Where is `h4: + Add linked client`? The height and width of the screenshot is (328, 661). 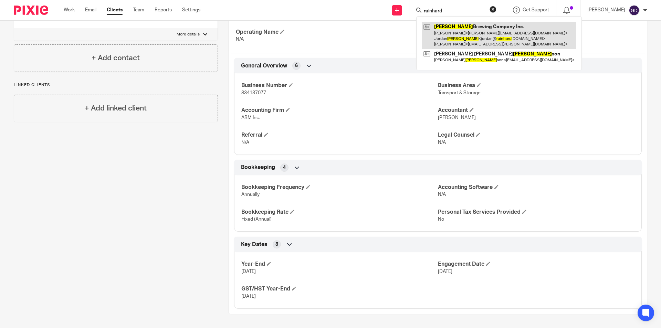
h4: + Add linked client is located at coordinates (116, 108).